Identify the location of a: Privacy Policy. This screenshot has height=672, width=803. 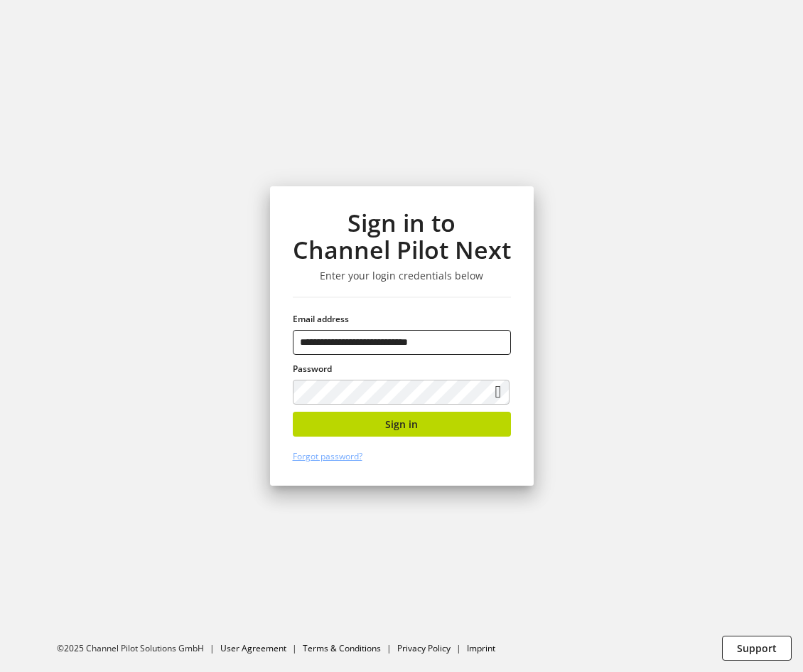
(424, 647).